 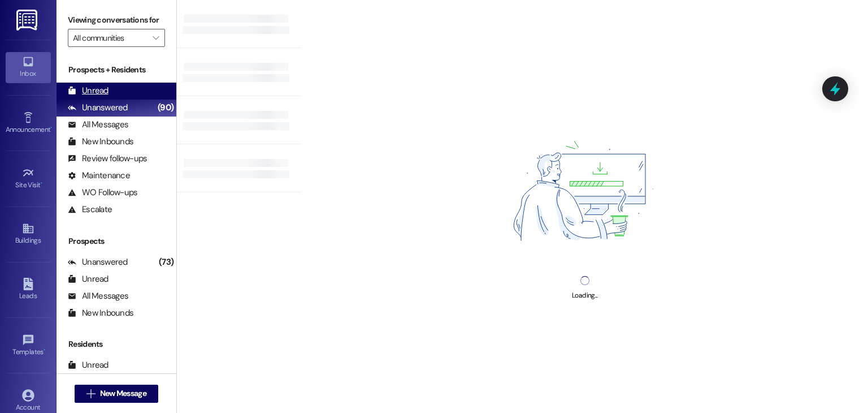 I want to click on a: Buildings, so click(x=28, y=234).